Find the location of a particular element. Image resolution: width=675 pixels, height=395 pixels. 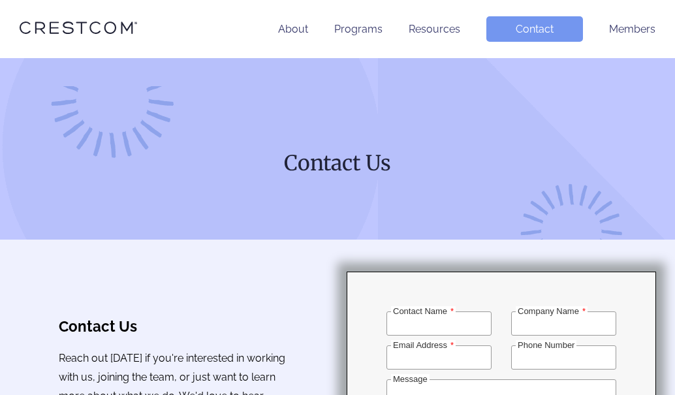

label: Contact Name is located at coordinates (423, 311).